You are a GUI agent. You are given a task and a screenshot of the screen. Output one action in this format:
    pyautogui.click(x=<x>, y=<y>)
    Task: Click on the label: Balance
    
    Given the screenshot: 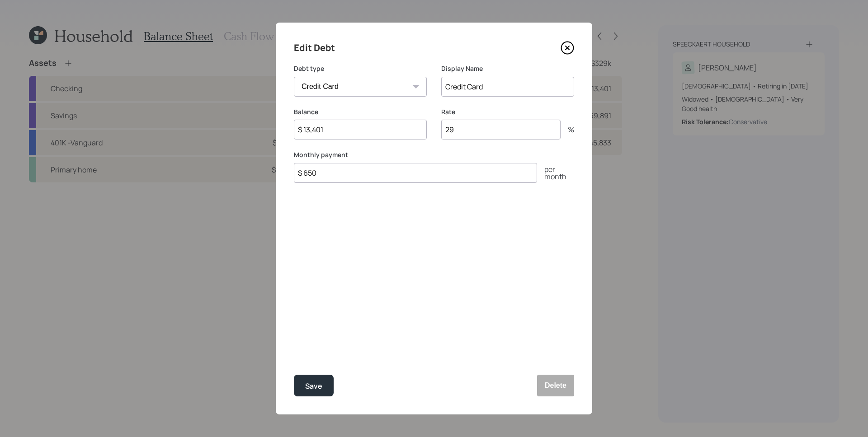 What is the action you would take?
    pyautogui.click(x=360, y=112)
    